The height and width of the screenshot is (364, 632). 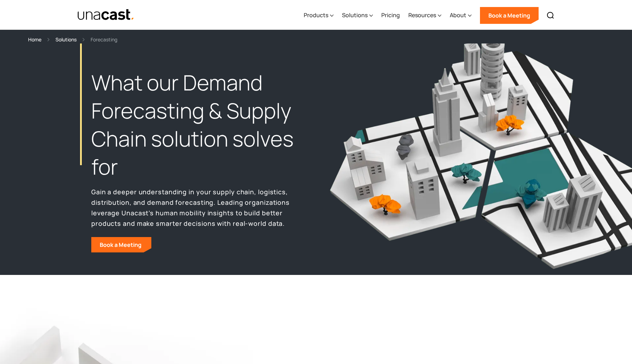 What do you see at coordinates (34, 39) in the screenshot?
I see `div: Home` at bounding box center [34, 39].